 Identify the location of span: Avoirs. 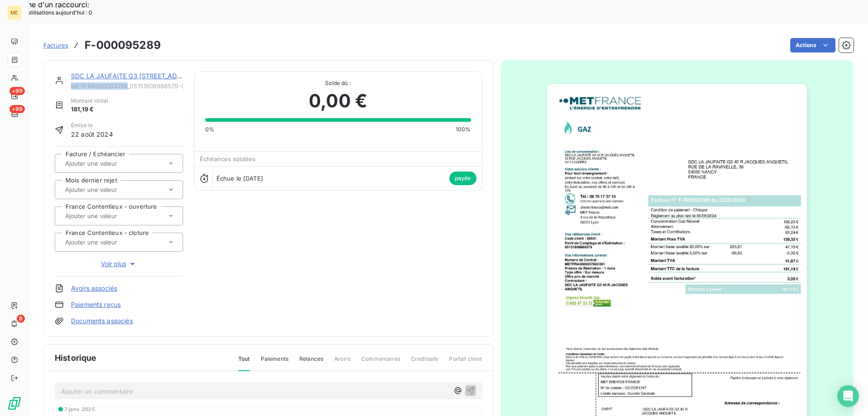
(342, 362).